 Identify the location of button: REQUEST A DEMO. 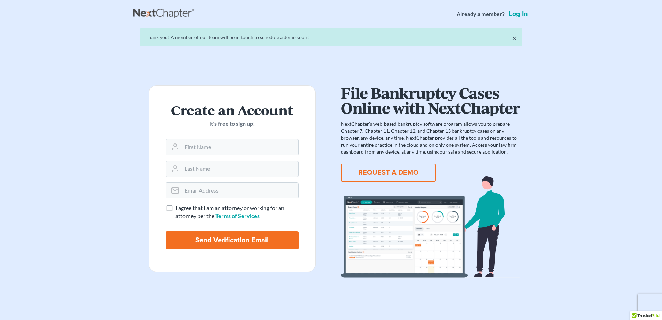
(388, 172).